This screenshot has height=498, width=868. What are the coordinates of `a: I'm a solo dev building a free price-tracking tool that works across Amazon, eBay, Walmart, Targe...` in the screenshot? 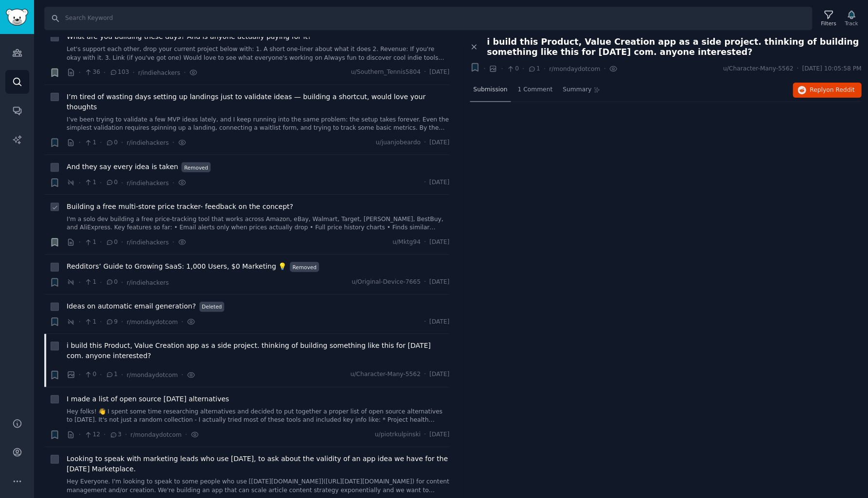 It's located at (258, 223).